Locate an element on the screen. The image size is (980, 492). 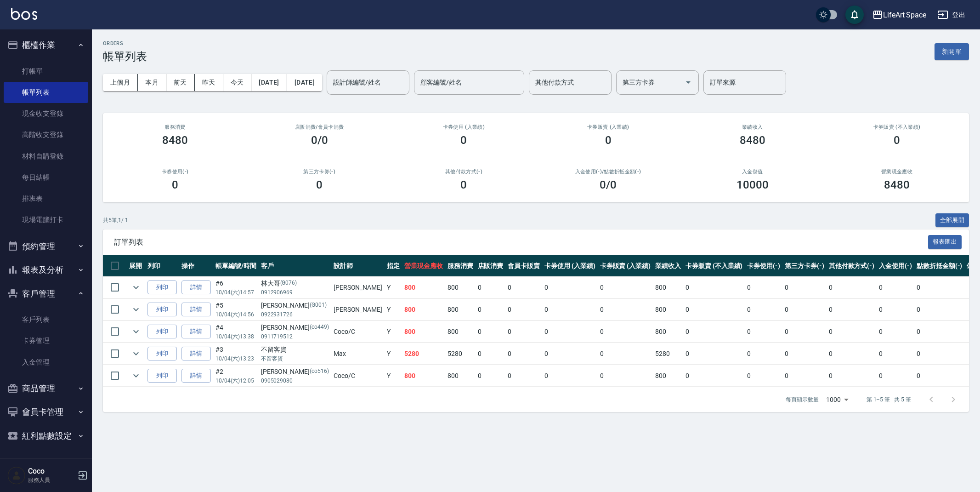
h2: 營業現金應收 is located at coordinates (897, 172).